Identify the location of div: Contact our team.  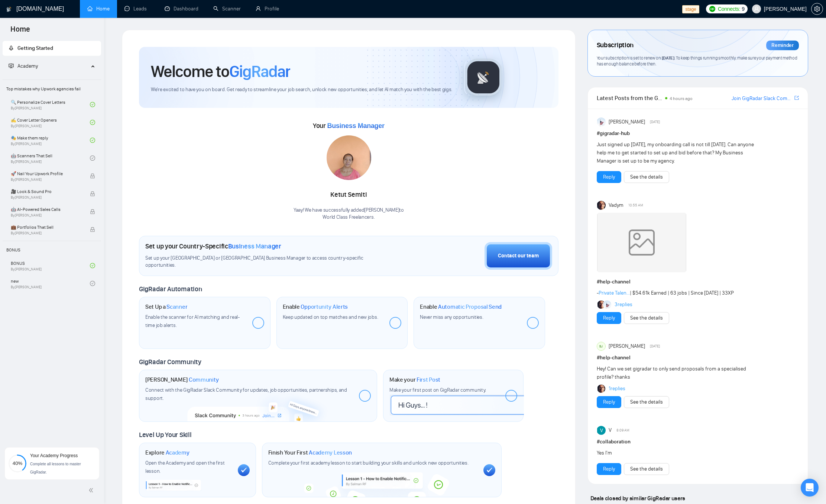
(518, 256).